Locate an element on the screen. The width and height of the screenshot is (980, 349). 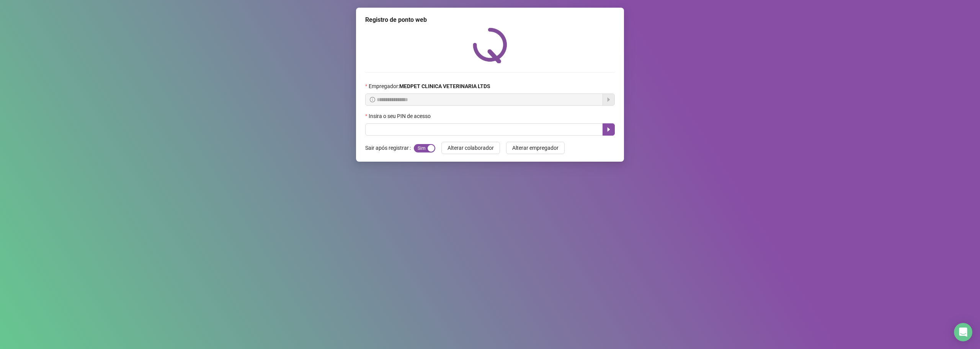
span: Alterar colaborador is located at coordinates (470, 147).